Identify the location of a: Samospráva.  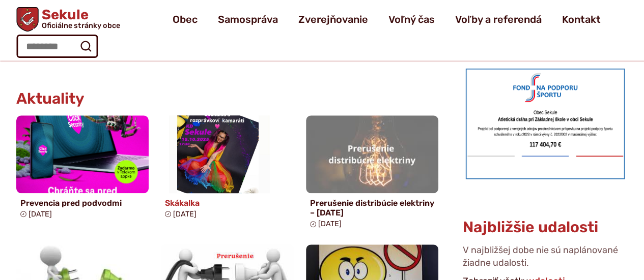
(248, 19).